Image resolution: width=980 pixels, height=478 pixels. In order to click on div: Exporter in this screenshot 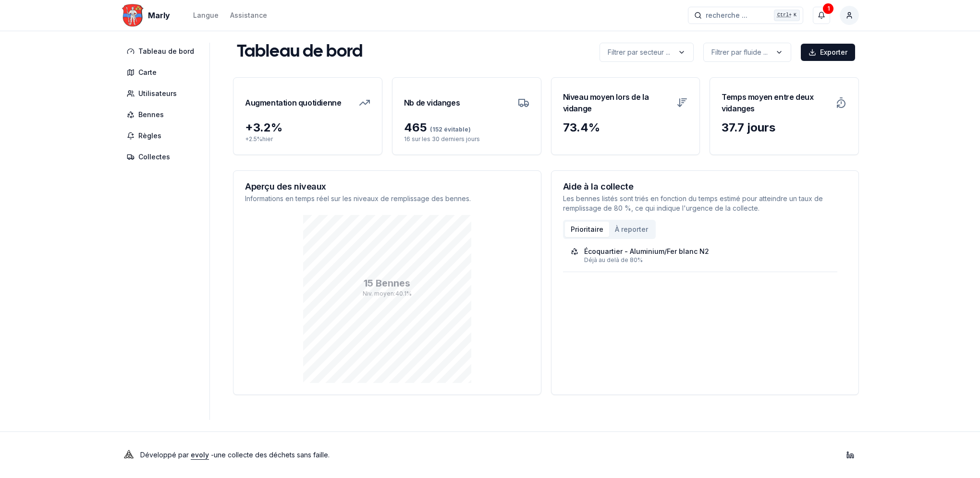, I will do `click(827, 52)`.